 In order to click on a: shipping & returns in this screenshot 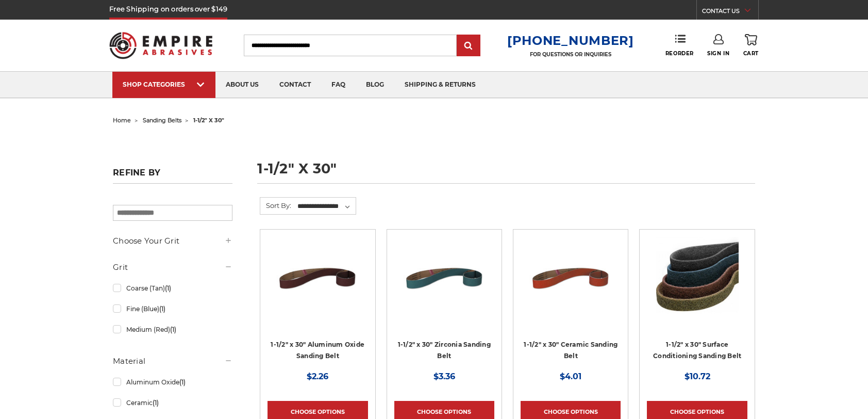, I will do `click(441, 84)`.